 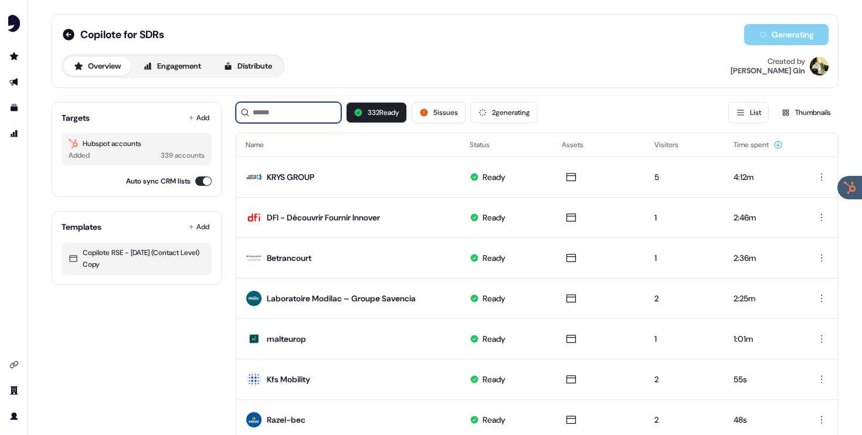 I want to click on div: 48s, so click(x=762, y=420).